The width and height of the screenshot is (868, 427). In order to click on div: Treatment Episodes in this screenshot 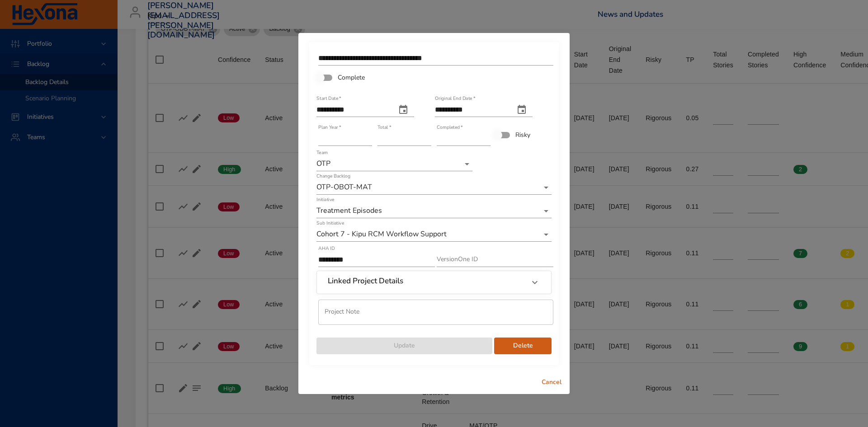, I will do `click(434, 211)`.